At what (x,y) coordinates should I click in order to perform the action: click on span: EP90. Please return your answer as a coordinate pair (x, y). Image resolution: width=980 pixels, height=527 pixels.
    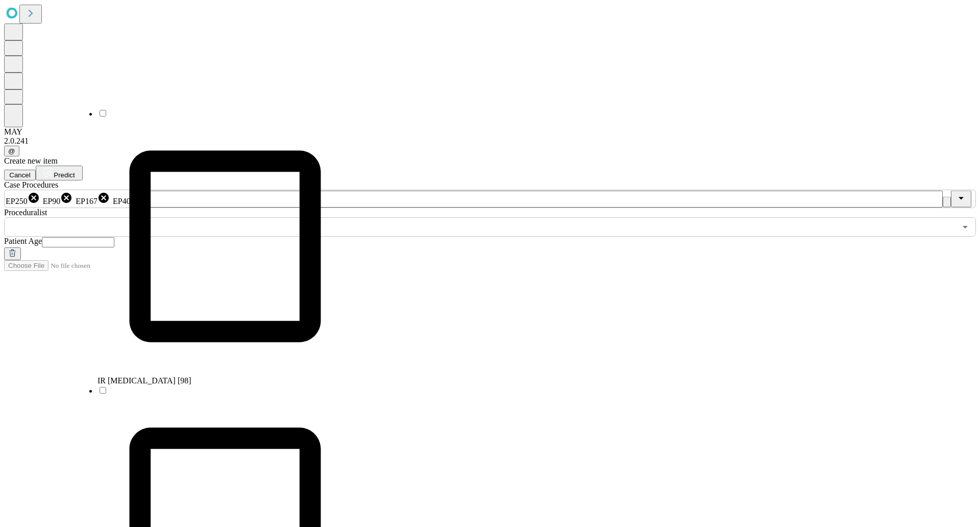
    Looking at the image, I should click on (51, 201).